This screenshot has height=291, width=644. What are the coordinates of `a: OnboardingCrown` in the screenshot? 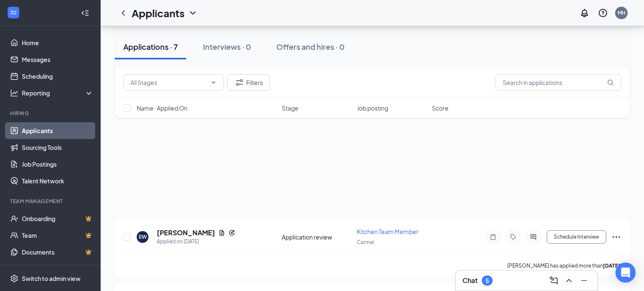 It's located at (58, 219).